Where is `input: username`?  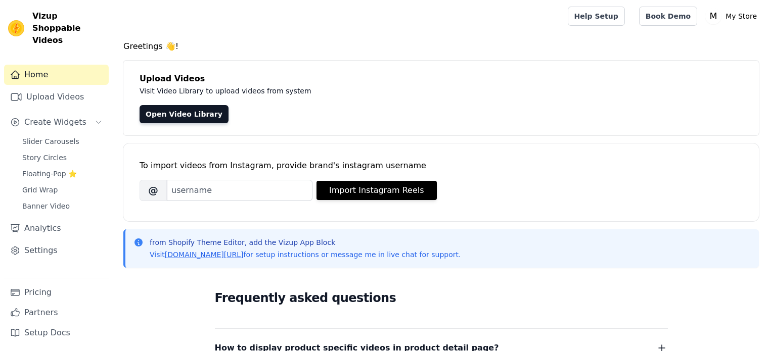
input: username is located at coordinates (240, 191).